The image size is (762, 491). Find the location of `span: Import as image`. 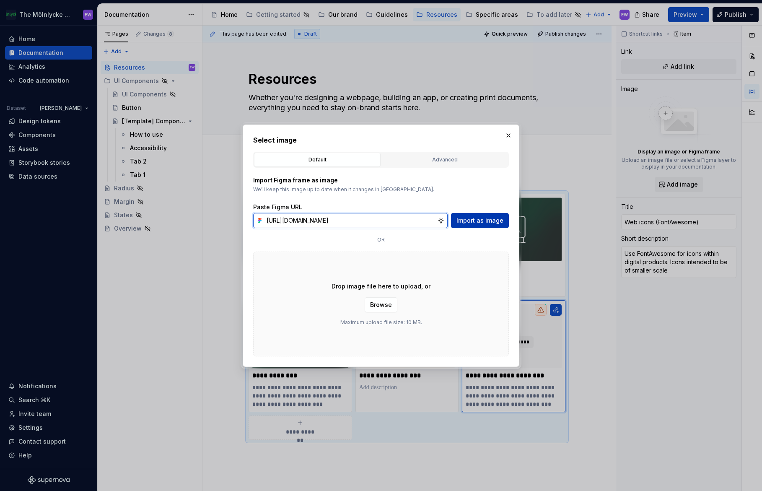

span: Import as image is located at coordinates (480, 220).